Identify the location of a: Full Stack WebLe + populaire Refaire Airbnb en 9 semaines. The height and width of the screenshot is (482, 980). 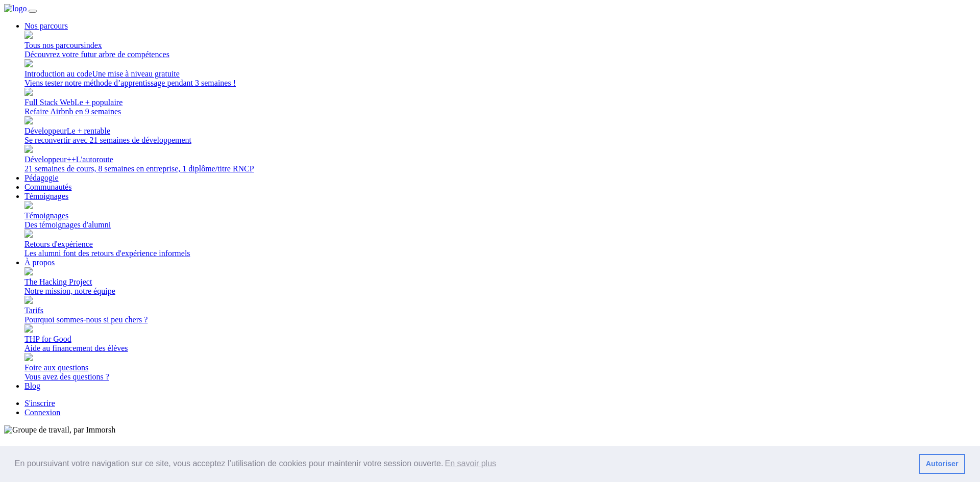
(500, 103).